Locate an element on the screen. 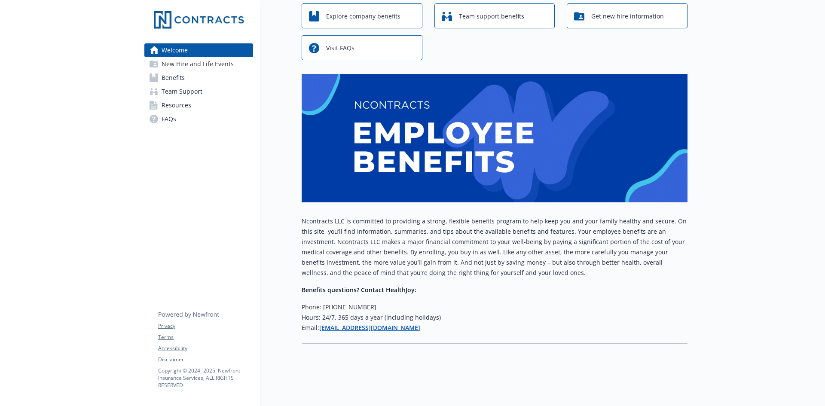 This screenshot has height=406, width=825. span: Team Support is located at coordinates (182, 91).